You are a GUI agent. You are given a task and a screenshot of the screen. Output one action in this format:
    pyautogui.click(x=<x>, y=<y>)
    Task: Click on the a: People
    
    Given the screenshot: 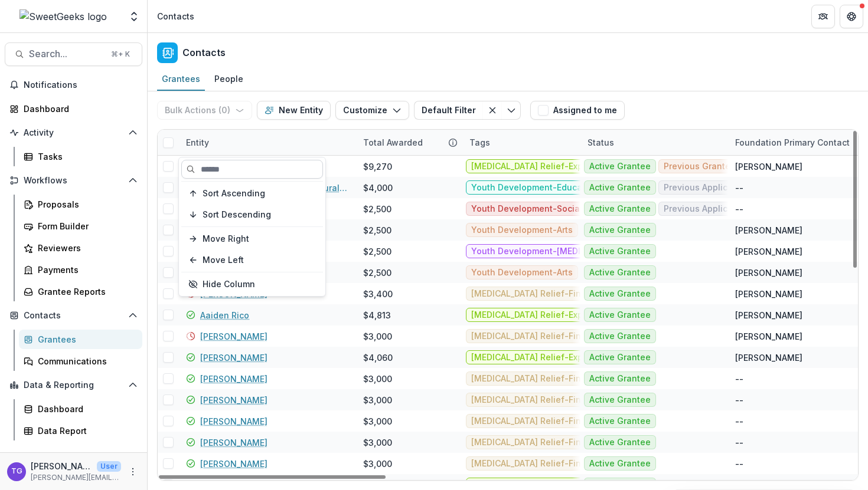 What is the action you would take?
    pyautogui.click(x=229, y=79)
    